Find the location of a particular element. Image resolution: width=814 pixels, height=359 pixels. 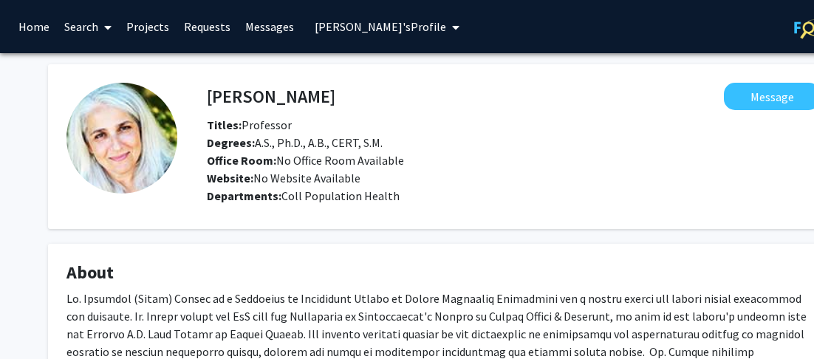

b: Website: is located at coordinates (230, 178).